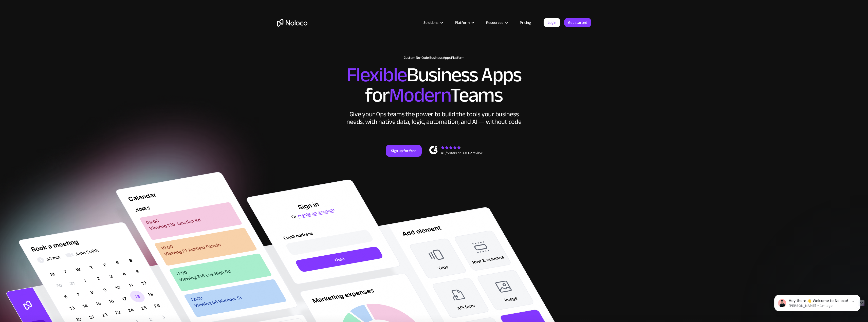  What do you see at coordinates (552, 22) in the screenshot?
I see `a: Login` at bounding box center [552, 22].